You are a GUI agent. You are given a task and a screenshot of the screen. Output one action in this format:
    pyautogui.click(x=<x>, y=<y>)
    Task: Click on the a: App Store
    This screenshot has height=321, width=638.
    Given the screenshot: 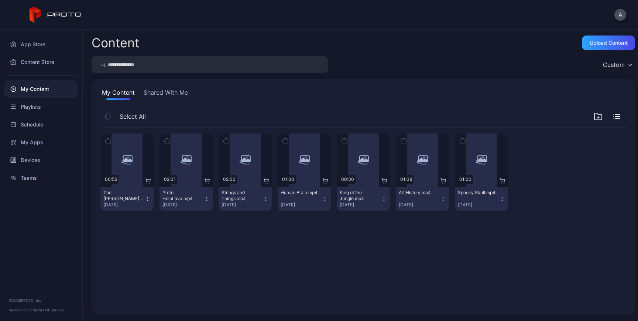 What is the action you would take?
    pyautogui.click(x=41, y=44)
    